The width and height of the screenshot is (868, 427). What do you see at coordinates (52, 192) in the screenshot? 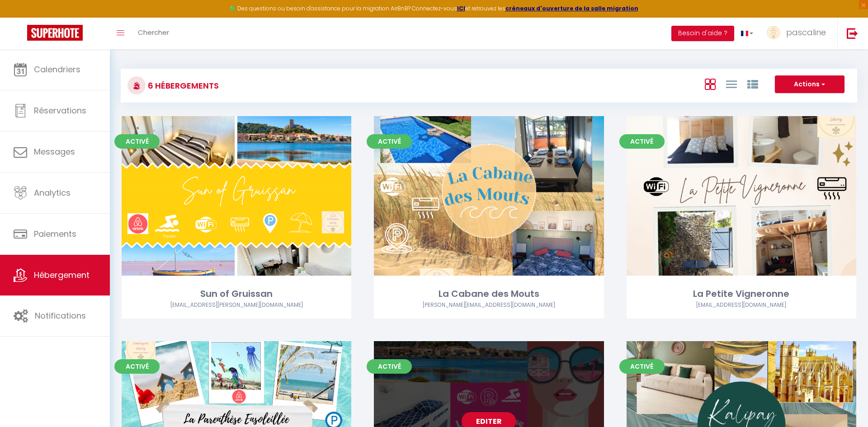
I see `span: Analytics` at bounding box center [52, 192].